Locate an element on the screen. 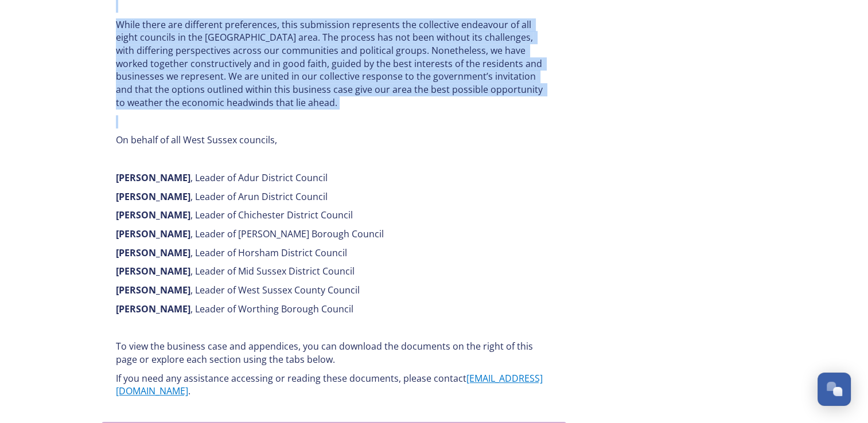 Image resolution: width=868 pixels, height=423 pixels. p: , Leader of Arun District Council is located at coordinates (334, 196).